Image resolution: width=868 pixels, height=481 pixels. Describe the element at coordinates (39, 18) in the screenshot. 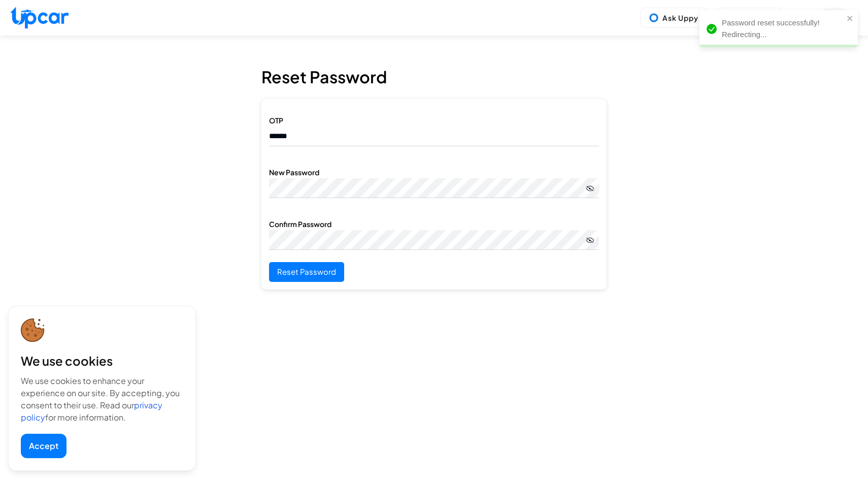

I see `img: Upcar Logo` at that location.